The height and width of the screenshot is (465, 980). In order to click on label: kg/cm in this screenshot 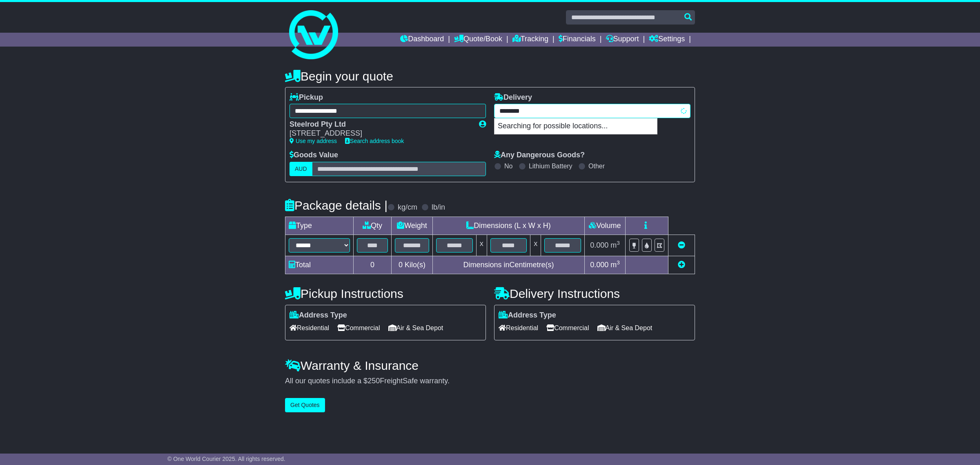, I will do `click(408, 208)`.